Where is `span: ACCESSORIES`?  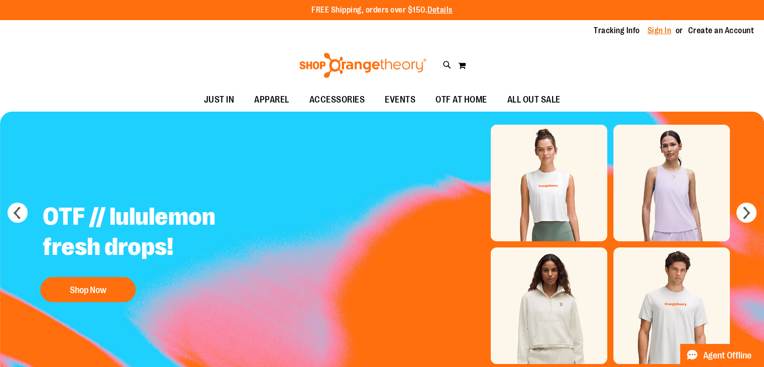
span: ACCESSORIES is located at coordinates (337, 100).